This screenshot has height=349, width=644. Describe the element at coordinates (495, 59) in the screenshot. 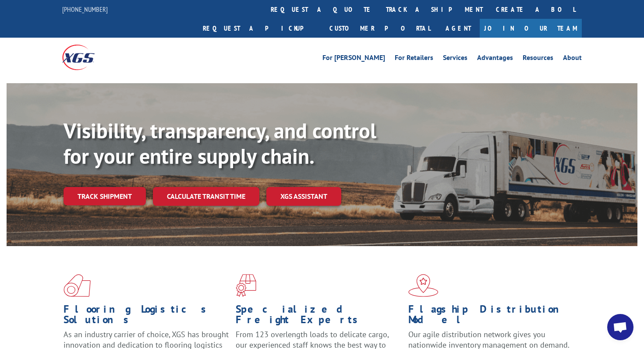

I see `a: Advantages` at that location.